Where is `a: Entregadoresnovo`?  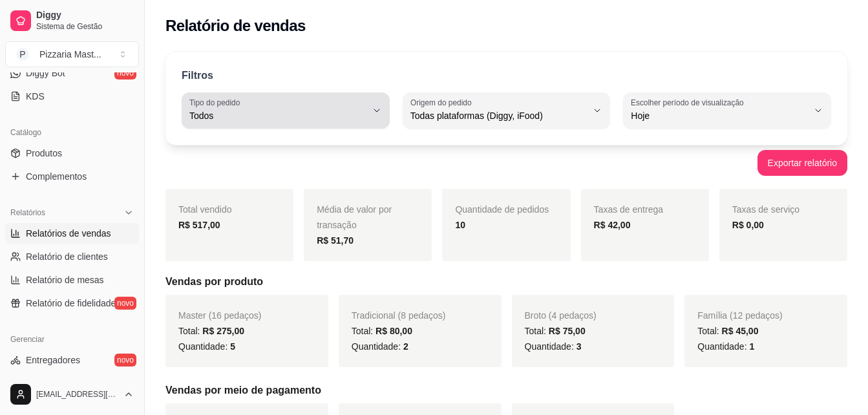 a: Entregadoresnovo is located at coordinates (72, 360).